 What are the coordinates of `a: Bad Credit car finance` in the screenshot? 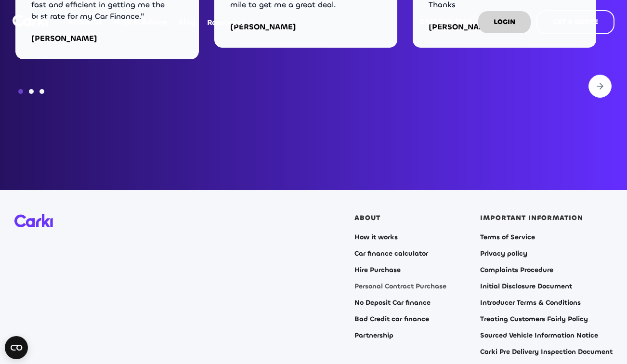 It's located at (391, 319).